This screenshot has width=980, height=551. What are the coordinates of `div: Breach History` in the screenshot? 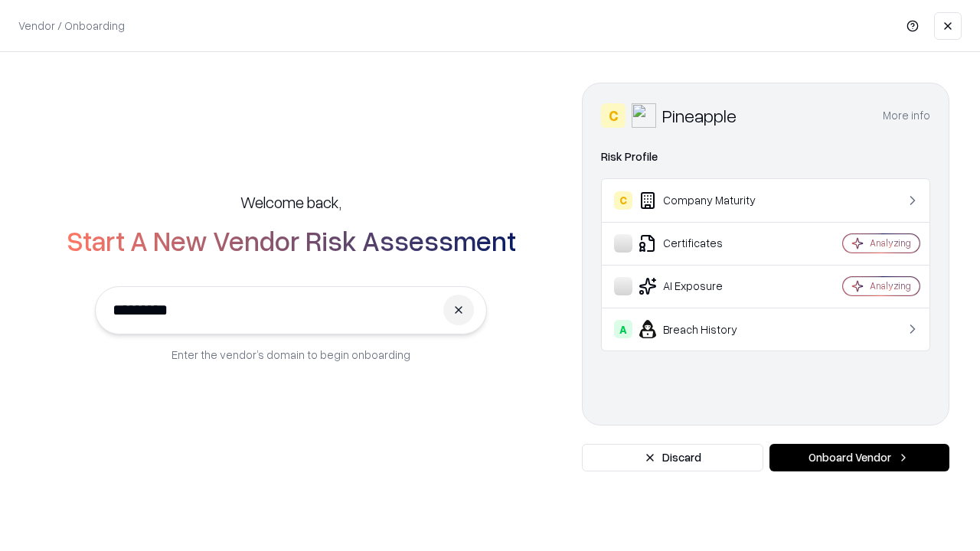 It's located at (705, 329).